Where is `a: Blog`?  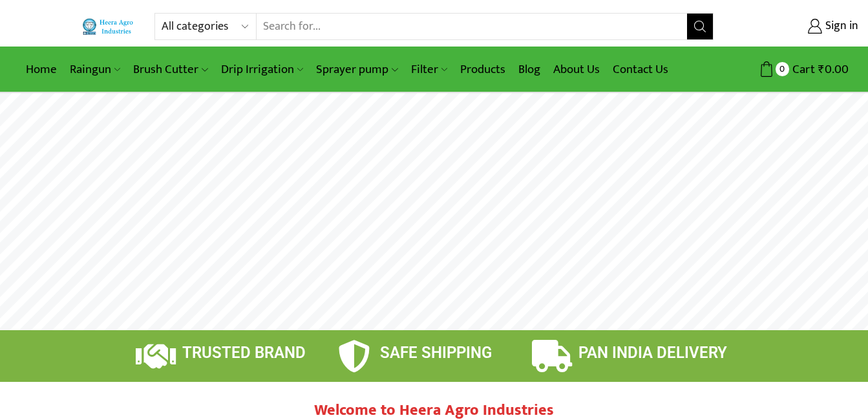 a: Blog is located at coordinates (529, 69).